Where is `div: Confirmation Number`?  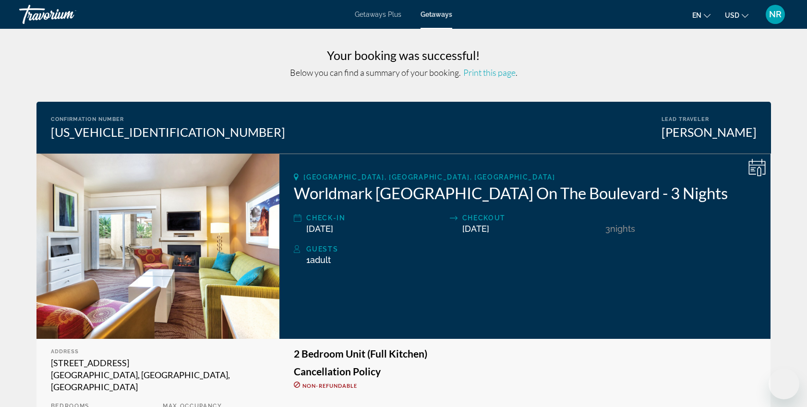 div: Confirmation Number is located at coordinates (168, 119).